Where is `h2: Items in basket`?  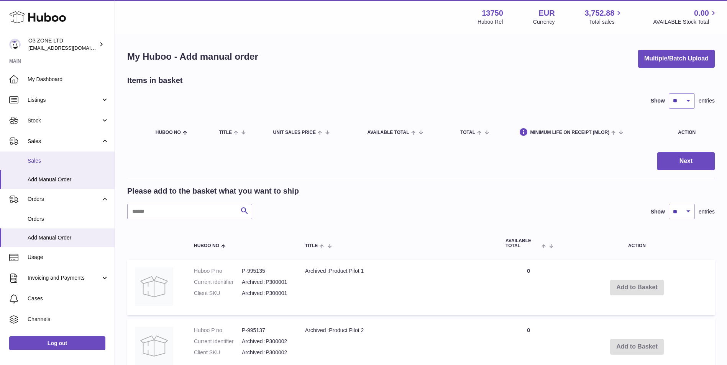
h2: Items in basket is located at coordinates (155, 80).